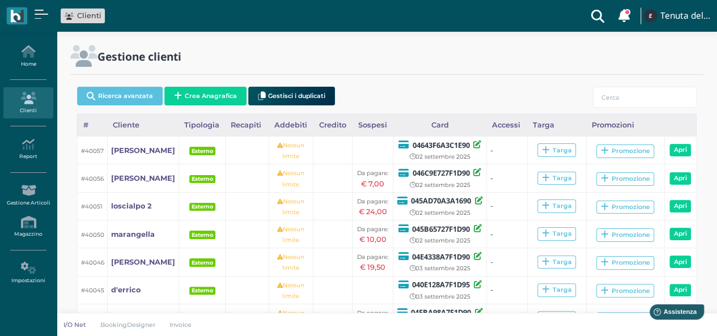  What do you see at coordinates (291, 96) in the screenshot?
I see `button: Gestisci i duplicati` at bounding box center [291, 96].